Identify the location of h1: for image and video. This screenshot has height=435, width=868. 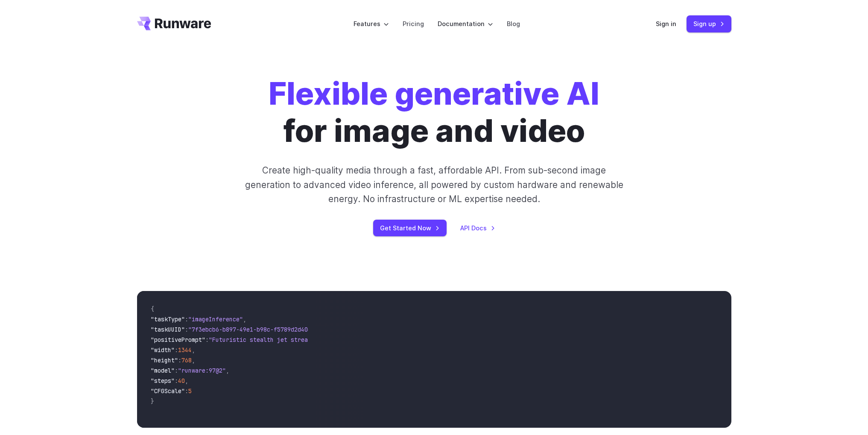
(434, 113).